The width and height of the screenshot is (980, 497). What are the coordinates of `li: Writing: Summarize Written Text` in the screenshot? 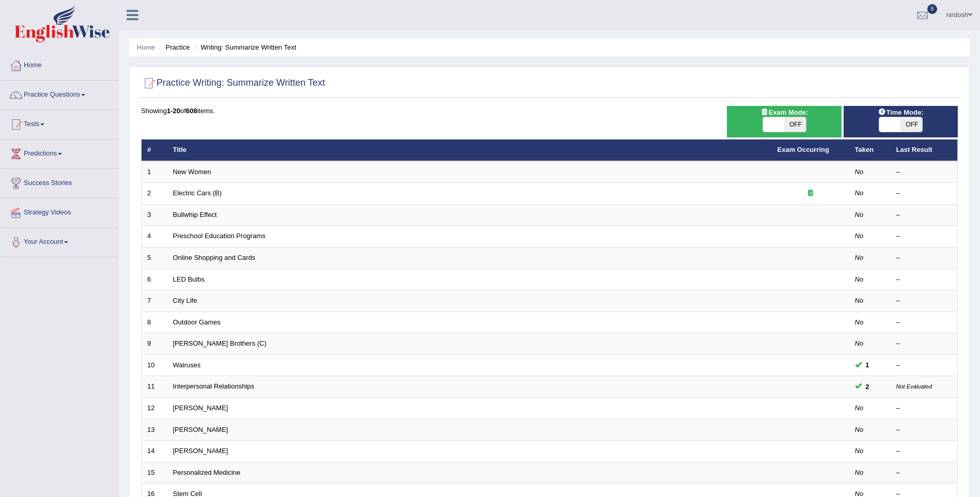 It's located at (244, 47).